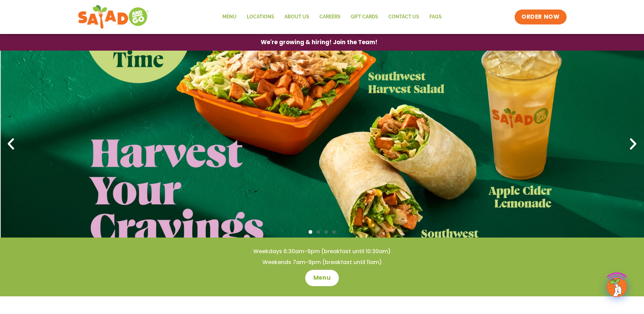 Image resolution: width=644 pixels, height=314 pixels. Describe the element at coordinates (326, 232) in the screenshot. I see `span: Go to slide 3` at that location.